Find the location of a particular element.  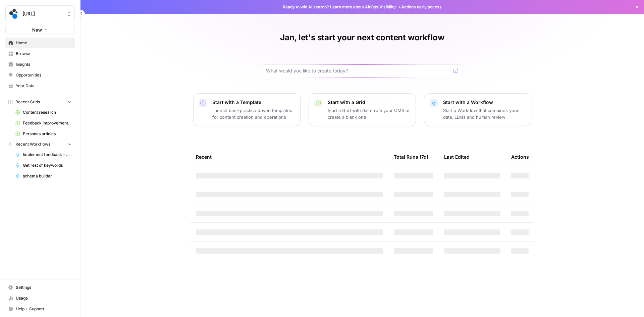

a: Usage is located at coordinates (40, 298).